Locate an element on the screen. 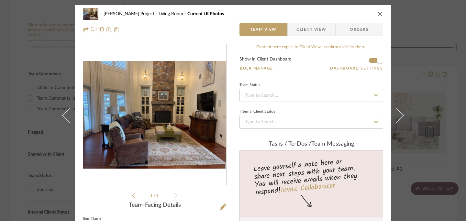  div: Content here copies to Client View - confirm visibility there. is located at coordinates (311, 47).